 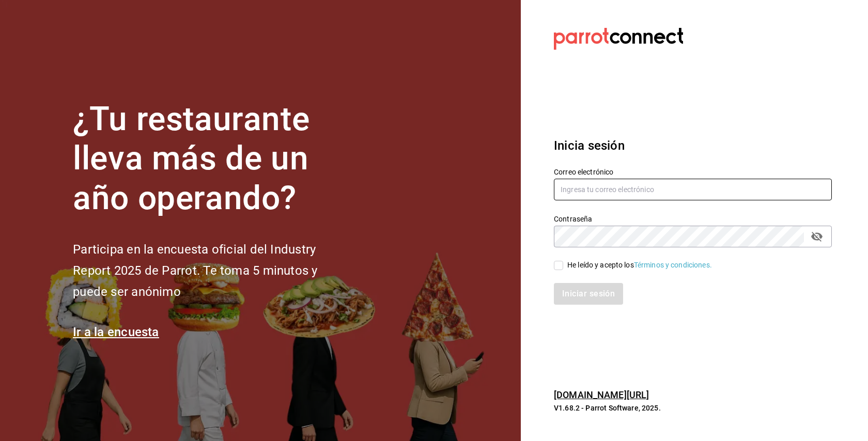 What do you see at coordinates (692, 190) in the screenshot?
I see `input: Ingresa tu correo electrónico` at bounding box center [692, 190].